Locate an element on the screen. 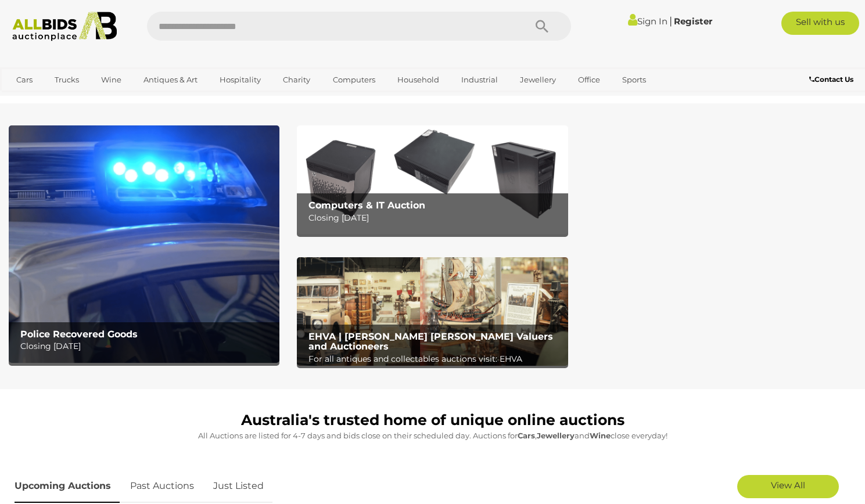 This screenshot has height=504, width=865. span: View All is located at coordinates (787, 485).